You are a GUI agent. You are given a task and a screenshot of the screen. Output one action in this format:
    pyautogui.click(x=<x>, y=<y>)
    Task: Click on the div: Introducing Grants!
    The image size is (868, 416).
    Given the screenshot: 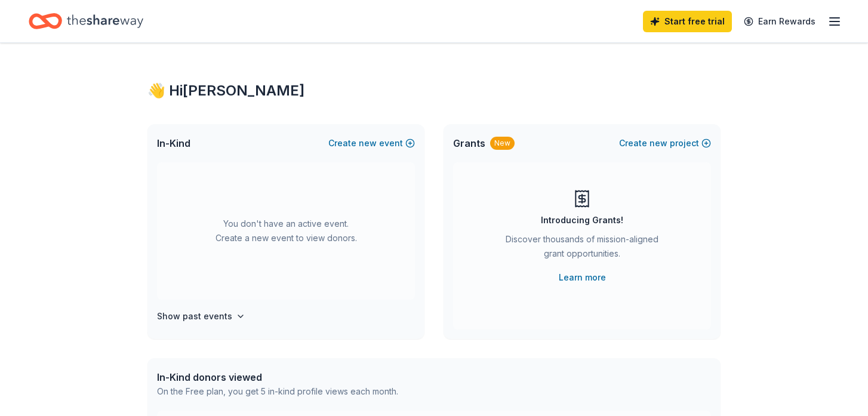 What is the action you would take?
    pyautogui.click(x=582, y=220)
    